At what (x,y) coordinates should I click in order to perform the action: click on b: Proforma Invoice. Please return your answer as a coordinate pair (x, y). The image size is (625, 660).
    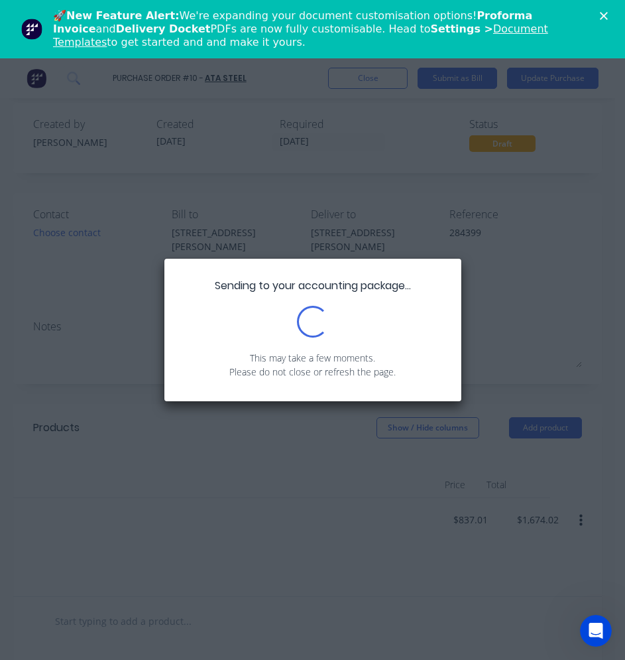
    Looking at the image, I should click on (292, 22).